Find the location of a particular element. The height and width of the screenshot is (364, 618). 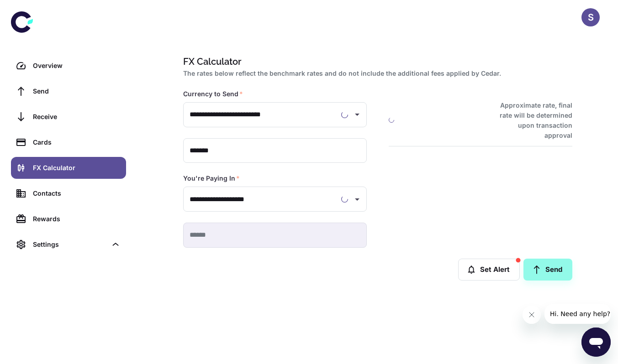

a: Receive is located at coordinates (68, 117).